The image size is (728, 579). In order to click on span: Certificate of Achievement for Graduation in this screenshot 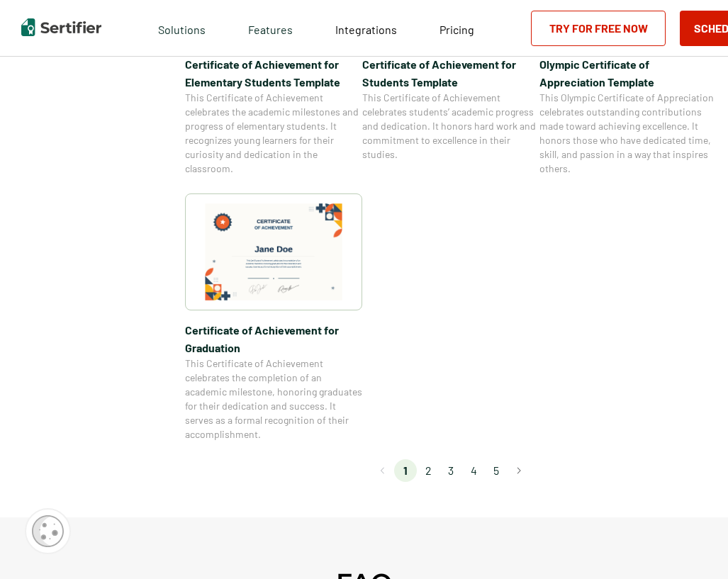, I will do `click(274, 339)`.